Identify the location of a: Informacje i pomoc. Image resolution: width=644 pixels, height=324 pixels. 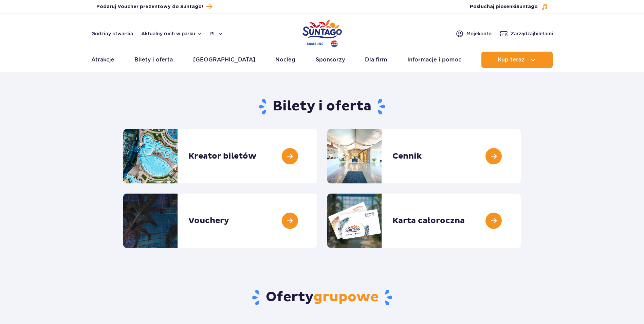
(434, 60).